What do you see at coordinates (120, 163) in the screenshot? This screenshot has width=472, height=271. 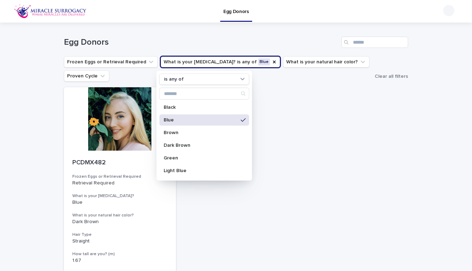 I see `p: PCDMX482` at bounding box center [120, 163].